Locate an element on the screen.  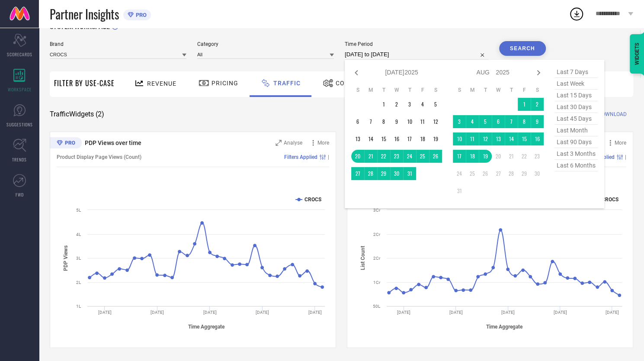
td: Sun Jul 06 2025 is located at coordinates (357, 122).